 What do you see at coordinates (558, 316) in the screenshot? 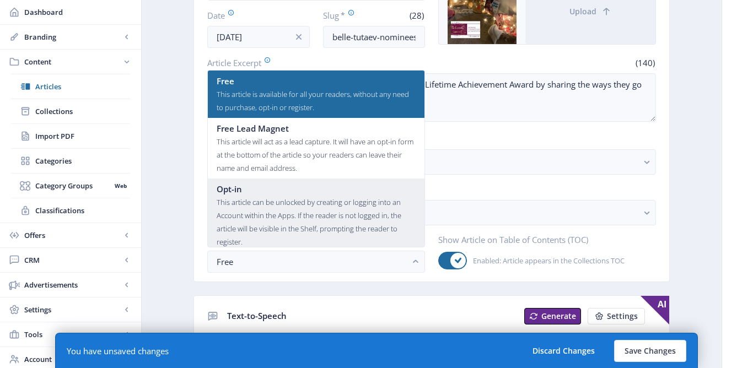
I see `span: Generate` at bounding box center [558, 316].